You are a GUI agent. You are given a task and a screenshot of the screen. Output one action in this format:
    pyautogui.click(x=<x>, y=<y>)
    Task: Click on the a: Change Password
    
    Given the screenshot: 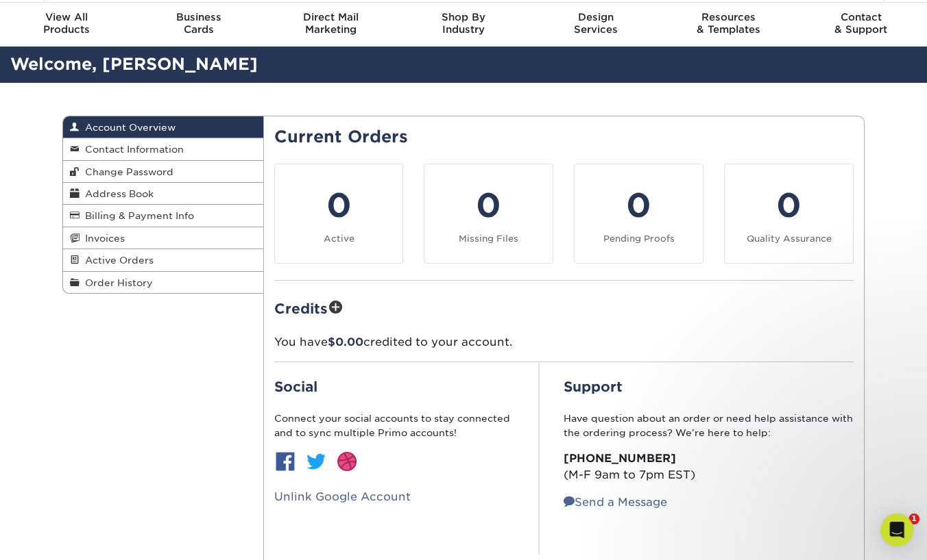 What is the action you would take?
    pyautogui.click(x=163, y=172)
    